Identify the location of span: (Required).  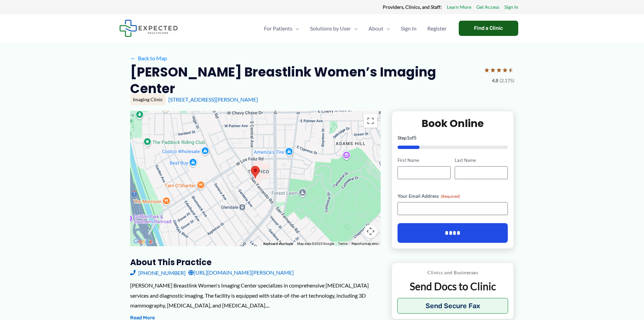
(450, 196).